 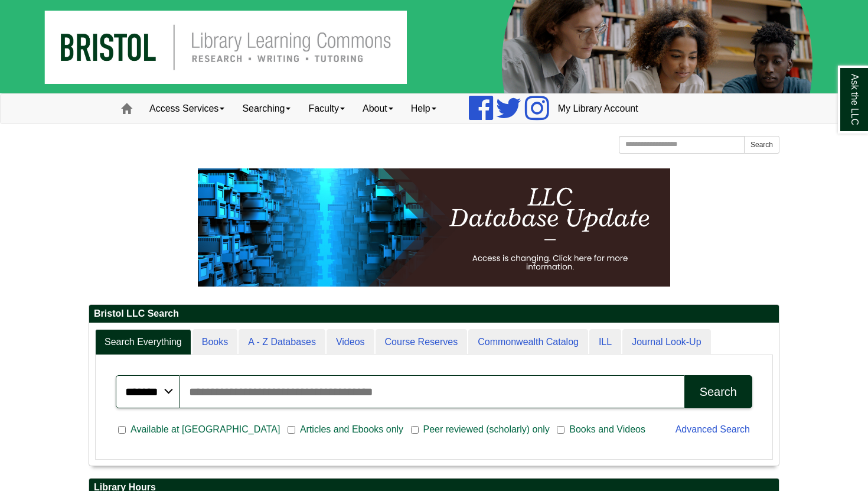 What do you see at coordinates (143, 342) in the screenshot?
I see `a: Search Everything` at bounding box center [143, 342].